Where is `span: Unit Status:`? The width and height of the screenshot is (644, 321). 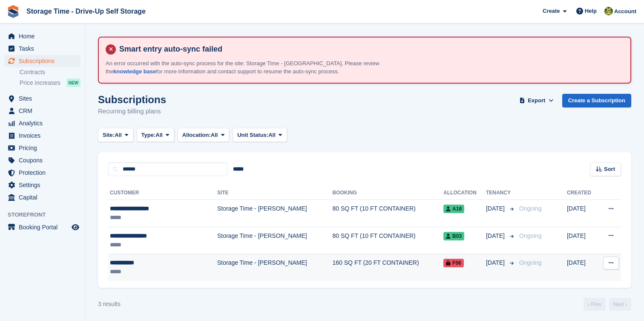 span: Unit Status: is located at coordinates (253, 135).